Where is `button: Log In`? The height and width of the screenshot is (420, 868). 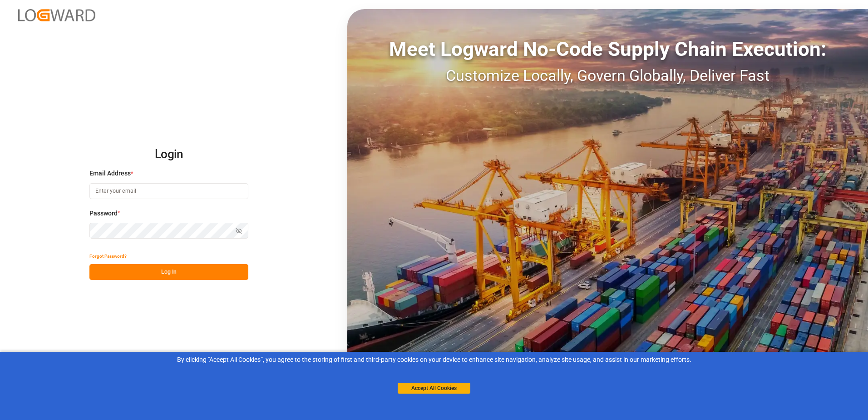 button: Log In is located at coordinates (169, 272).